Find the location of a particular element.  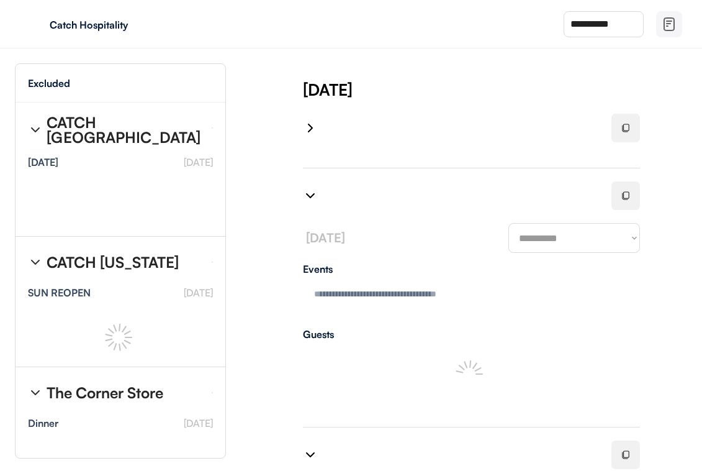

div: Guests is located at coordinates (471, 334).